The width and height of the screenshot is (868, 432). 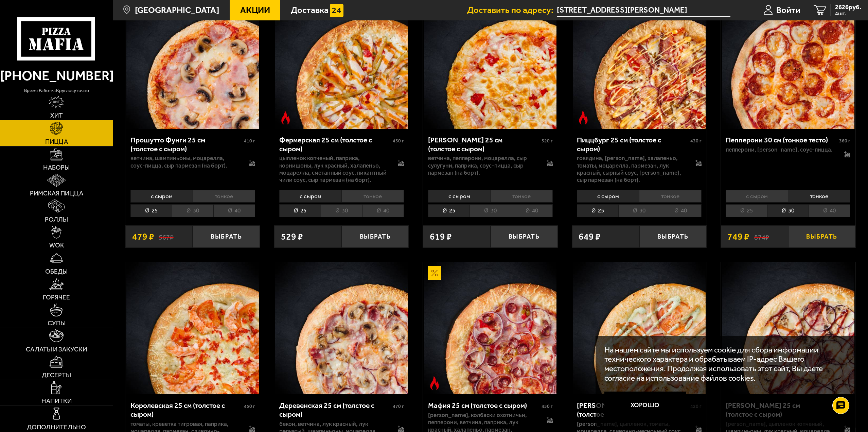 What do you see at coordinates (440, 237) in the screenshot?
I see `span: 619 ₽` at bounding box center [440, 237].